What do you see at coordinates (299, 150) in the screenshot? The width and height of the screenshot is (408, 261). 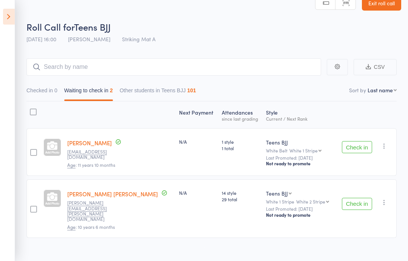 I see `div: White Belt` at bounding box center [299, 150].